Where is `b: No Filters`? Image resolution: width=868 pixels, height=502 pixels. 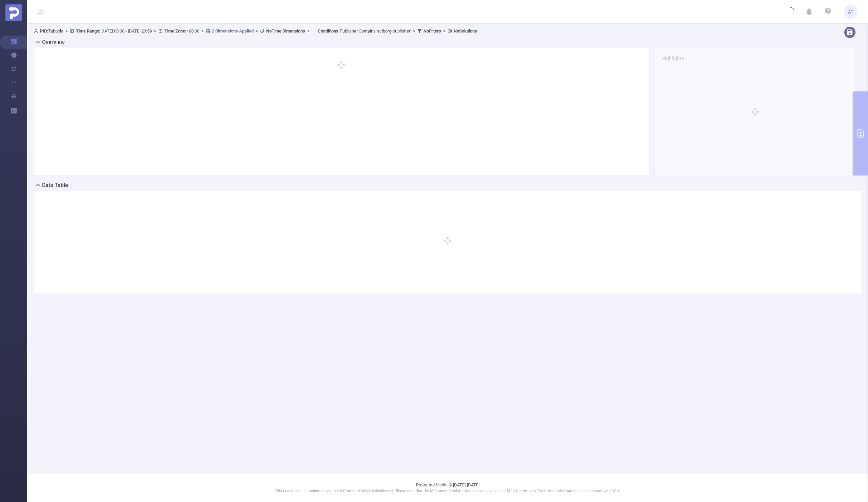
b: No Filters is located at coordinates (432, 31).